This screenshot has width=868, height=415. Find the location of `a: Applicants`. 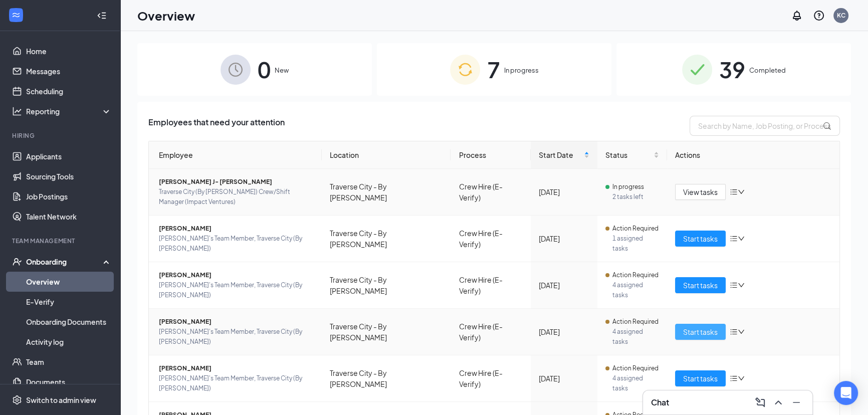

a: Applicants is located at coordinates (69, 157).